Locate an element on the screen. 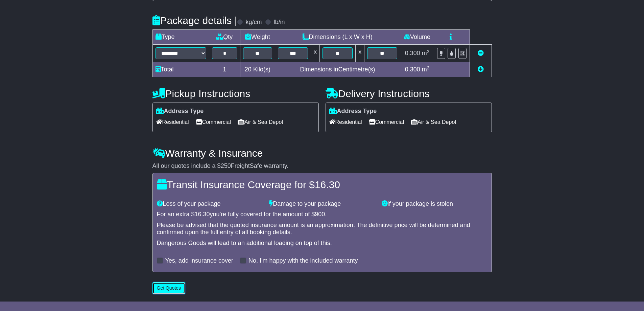 The image size is (644, 311). label: kg/cm is located at coordinates (254, 22).